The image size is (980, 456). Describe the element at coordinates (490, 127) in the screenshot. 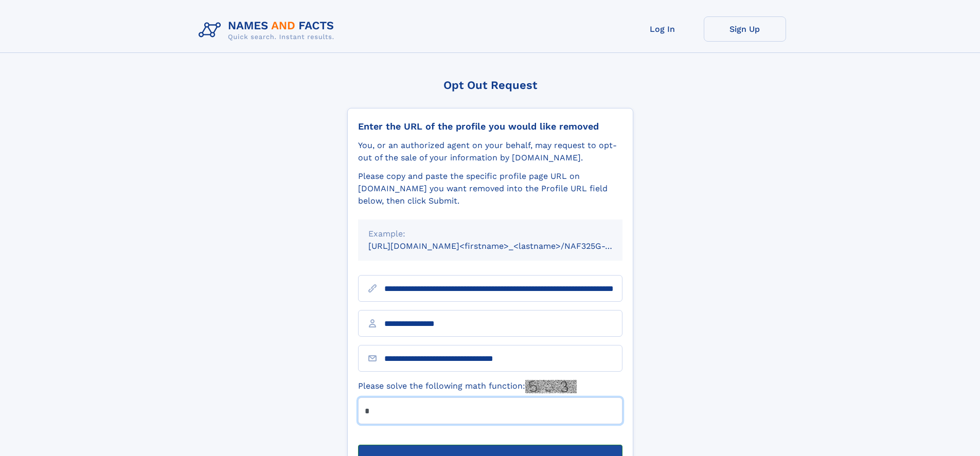

I see `div: Enter the URL of the profile you would like removed` at that location.